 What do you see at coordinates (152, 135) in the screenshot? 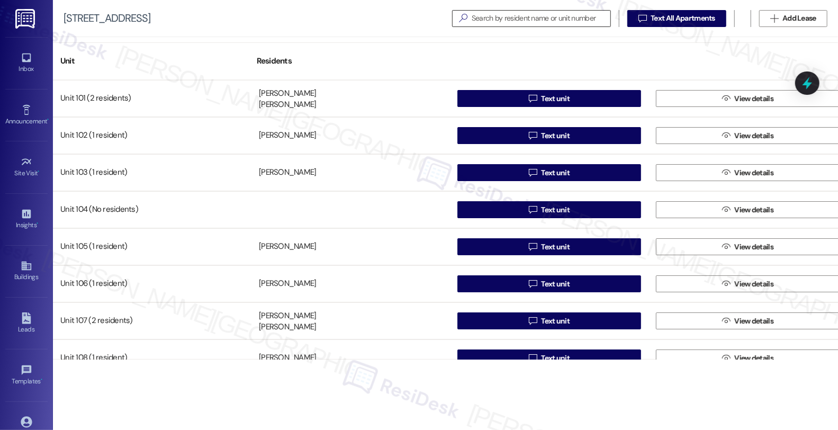
I see `div: Unit 102 (1 resident)` at bounding box center [152, 135].